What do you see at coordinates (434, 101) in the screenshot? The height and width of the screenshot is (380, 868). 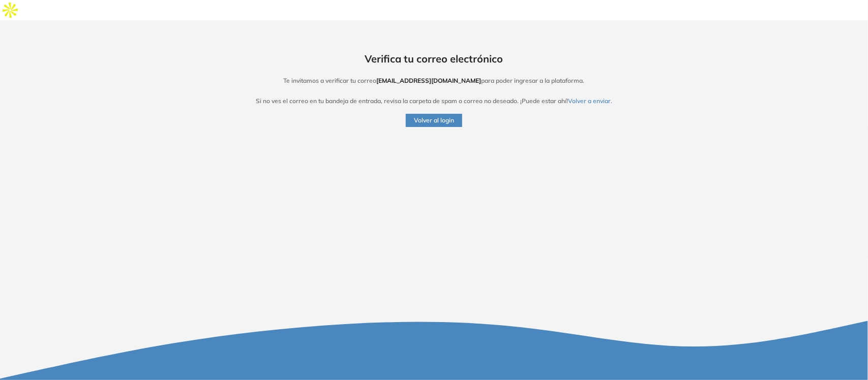 I see `p: Si no ves el correo en tu bandeja de entrada, revisa la carpeta de spam o correo no deseado. ¡Pue...` at bounding box center [434, 101].